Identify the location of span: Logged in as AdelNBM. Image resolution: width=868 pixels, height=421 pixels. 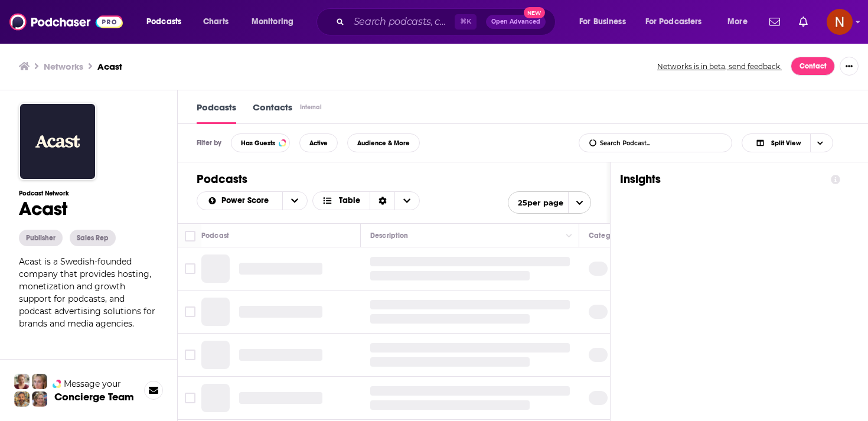
(839, 22).